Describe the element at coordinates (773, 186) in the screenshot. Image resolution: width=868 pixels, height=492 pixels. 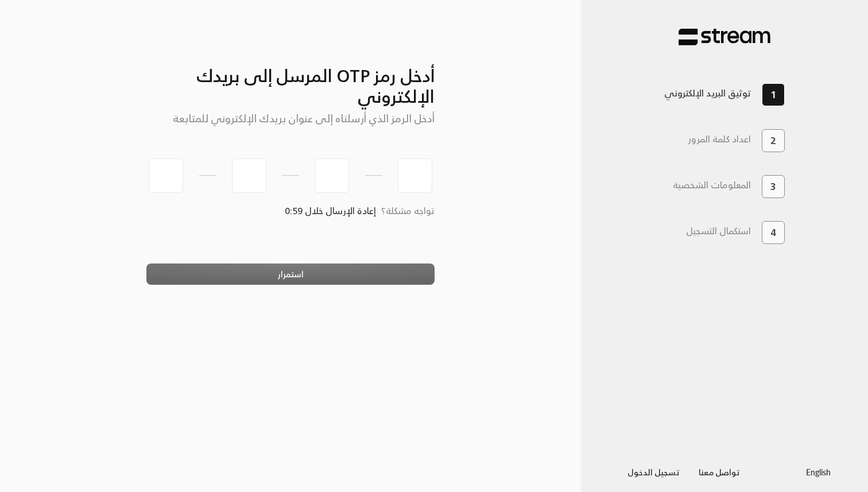
I see `span: 3` at that location.